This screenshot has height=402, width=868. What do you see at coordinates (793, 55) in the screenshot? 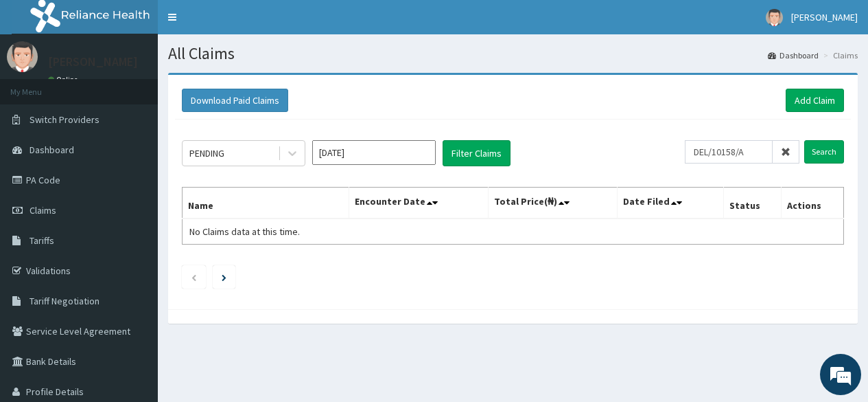
I see `a: Dashboard` at bounding box center [793, 55].